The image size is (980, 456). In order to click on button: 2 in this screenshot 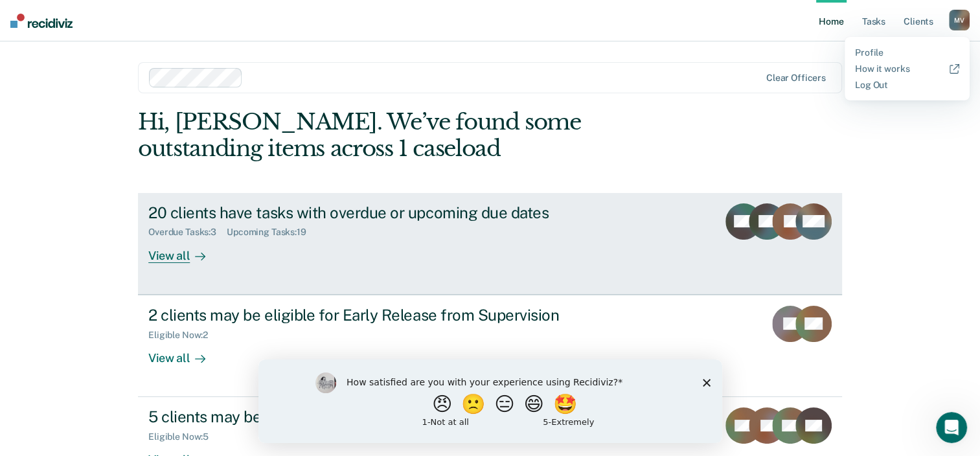, I will do `click(216, 45)`.